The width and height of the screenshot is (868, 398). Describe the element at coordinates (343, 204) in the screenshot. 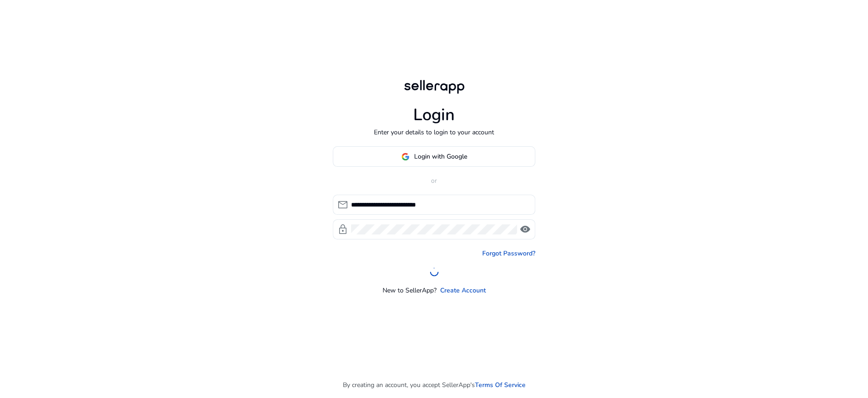

I see `span: mail` at that location.